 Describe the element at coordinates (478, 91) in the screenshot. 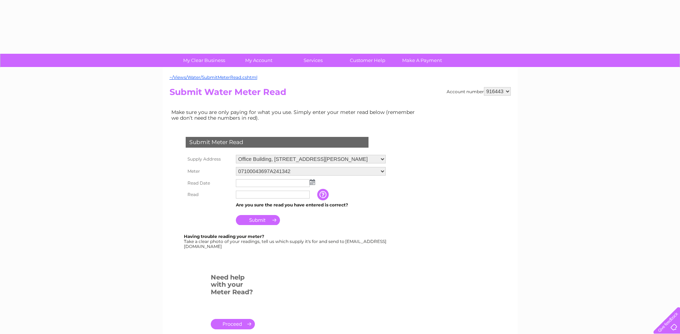

I see `div: Account number` at that location.